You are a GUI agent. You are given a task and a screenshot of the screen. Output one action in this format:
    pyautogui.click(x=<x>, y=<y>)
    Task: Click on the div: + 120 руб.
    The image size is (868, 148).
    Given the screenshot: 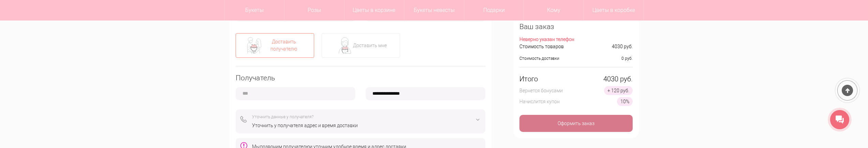 What is the action you would take?
    pyautogui.click(x=618, y=90)
    